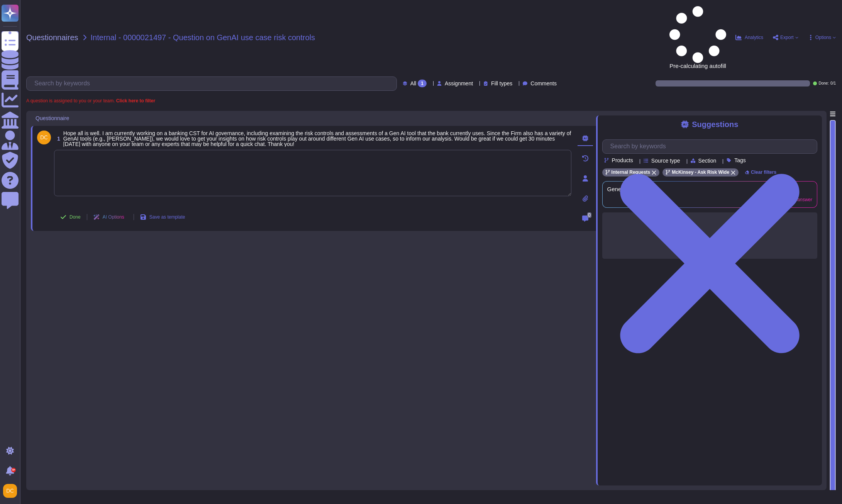  I want to click on span: 1, so click(57, 139).